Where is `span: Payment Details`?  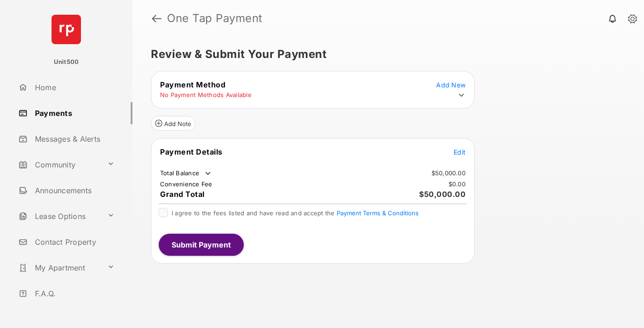 span: Payment Details is located at coordinates (192, 152).